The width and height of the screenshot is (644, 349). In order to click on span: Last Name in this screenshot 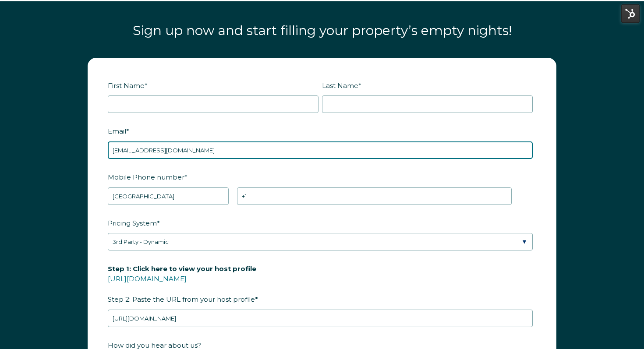, I will do `click(340, 85)`.